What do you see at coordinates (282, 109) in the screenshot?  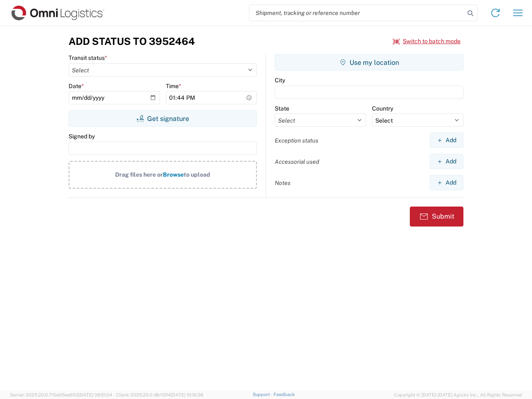 I see `label: State` at bounding box center [282, 109].